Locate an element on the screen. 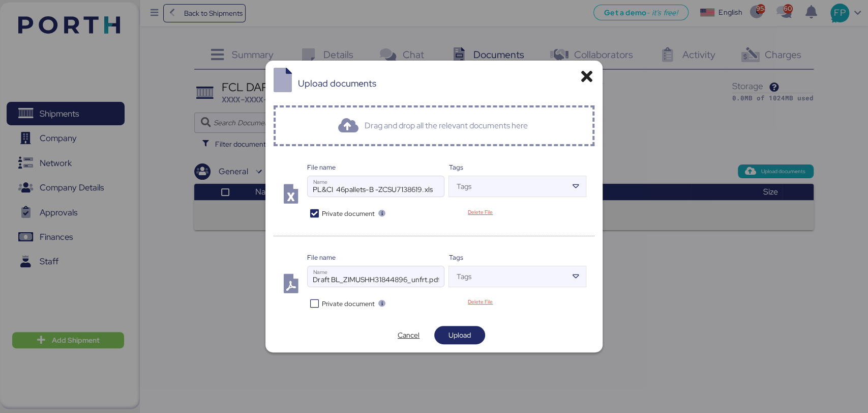 This screenshot has width=868, height=413. div: Drag and drop all the relevant documents here is located at coordinates (446, 126).